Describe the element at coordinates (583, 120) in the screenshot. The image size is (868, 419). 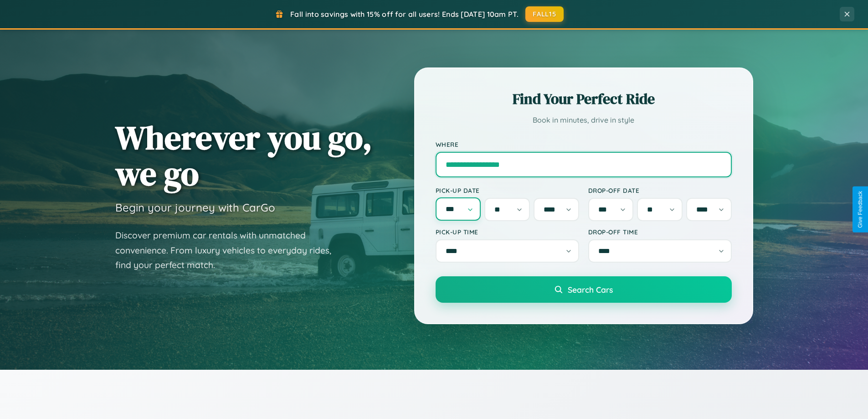
I see `p: Book in minutes, drive in style` at that location.